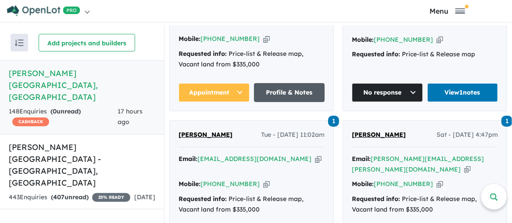  I want to click on button: Toggle navigation, so click(448, 11).